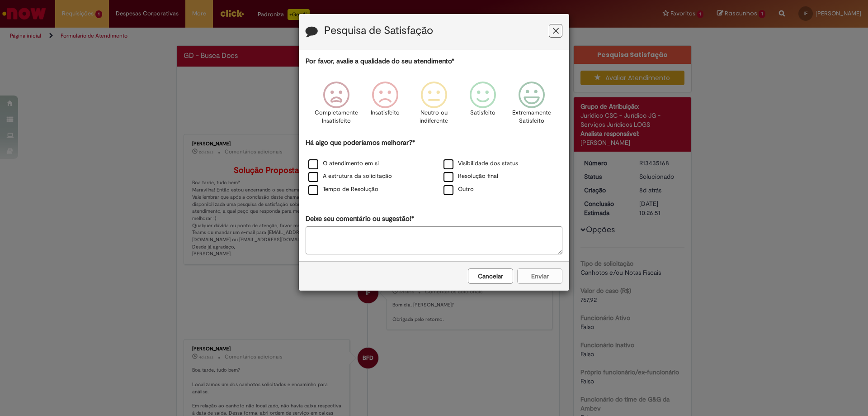  What do you see at coordinates (483, 106) in the screenshot?
I see `div: Satisfeito` at bounding box center [483, 106].